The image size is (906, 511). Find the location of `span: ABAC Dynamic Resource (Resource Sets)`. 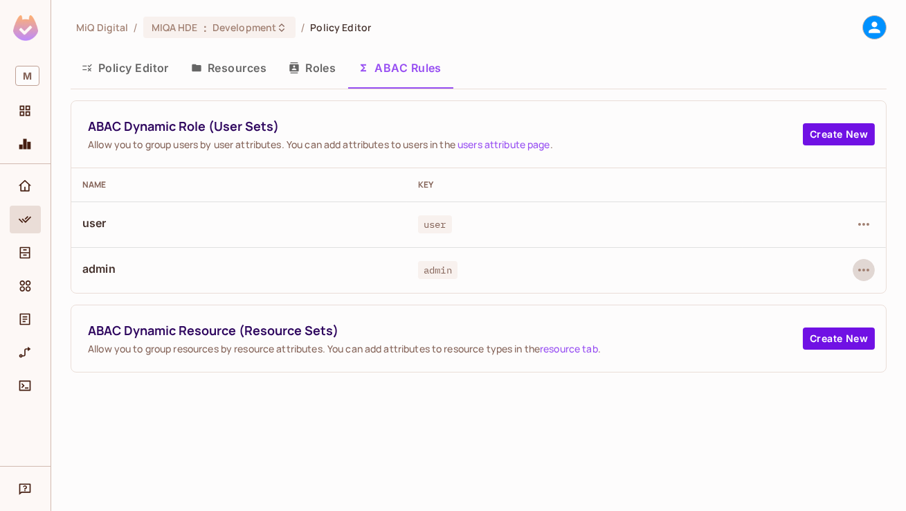

span: ABAC Dynamic Resource (Resource Sets) is located at coordinates (445, 330).